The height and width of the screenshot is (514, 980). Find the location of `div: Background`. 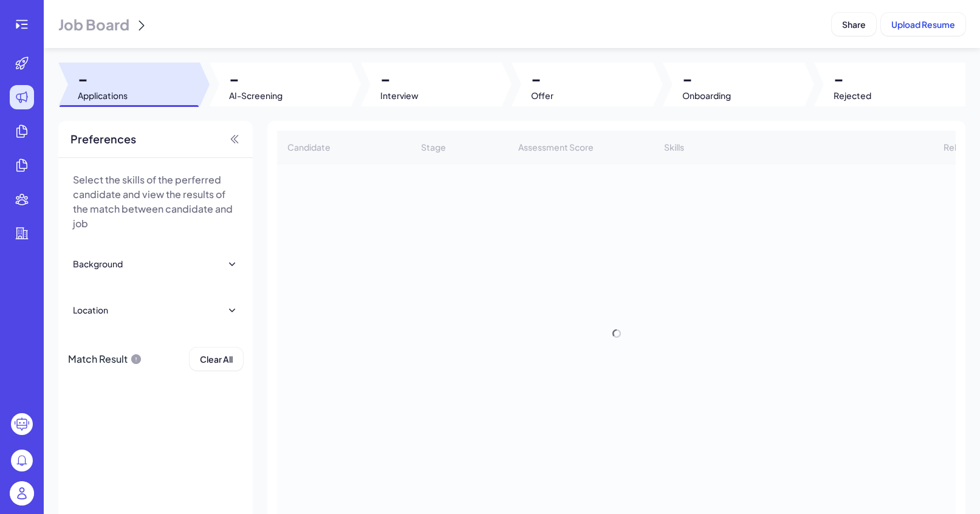

div: Background is located at coordinates (98, 263).